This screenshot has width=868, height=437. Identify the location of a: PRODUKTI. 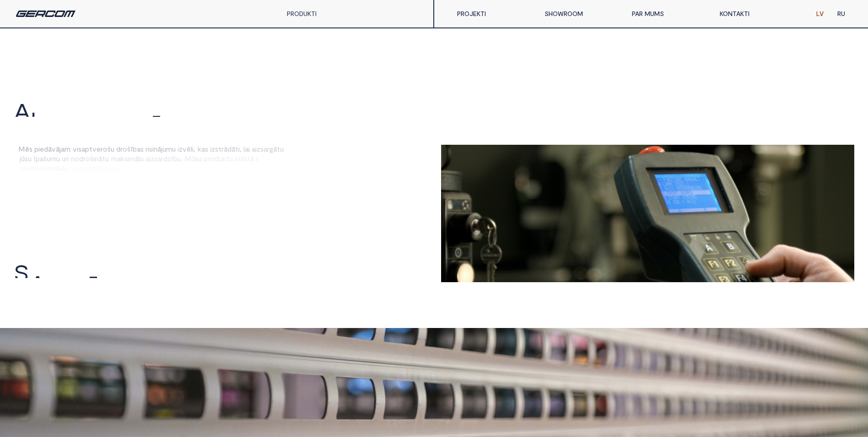
(301, 14).